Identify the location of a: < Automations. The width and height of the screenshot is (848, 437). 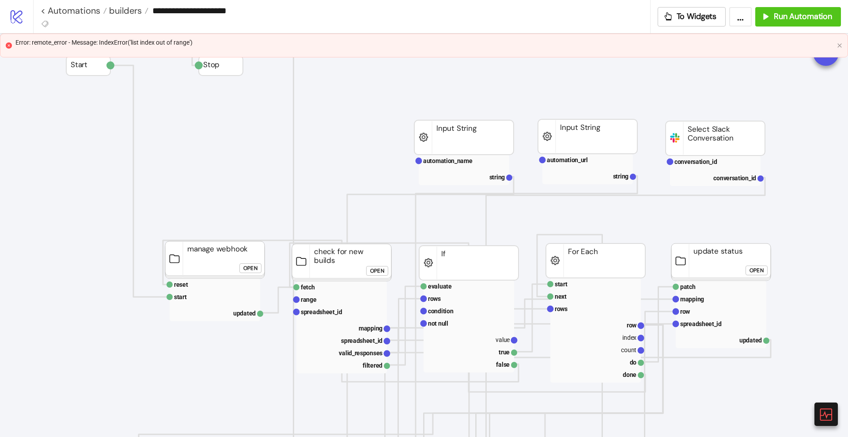
(74, 11).